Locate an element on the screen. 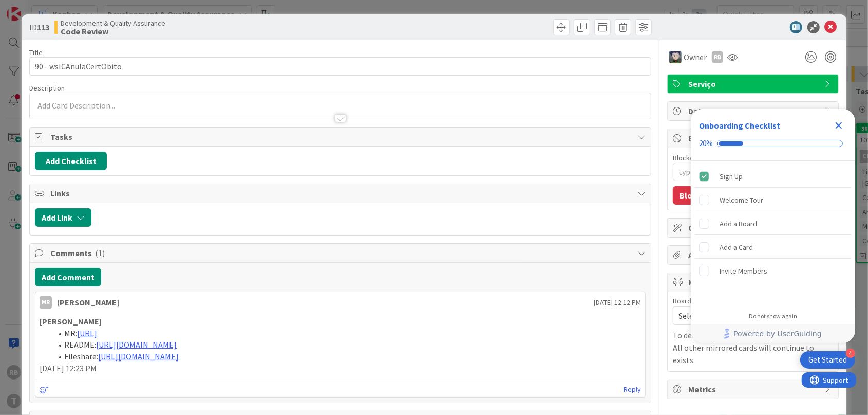 The image size is (868, 415). span: Board is located at coordinates (682, 300).